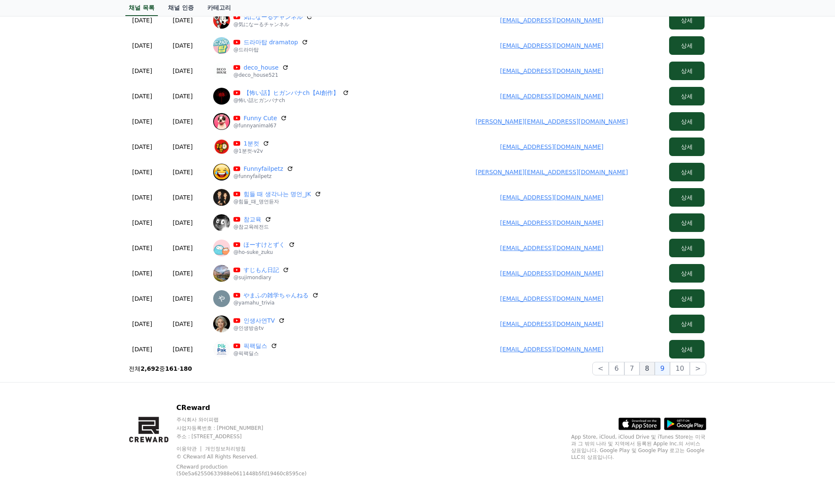 The height and width of the screenshot is (504, 835). Describe the element at coordinates (222, 222) in the screenshot. I see `img: 참교육` at that location.